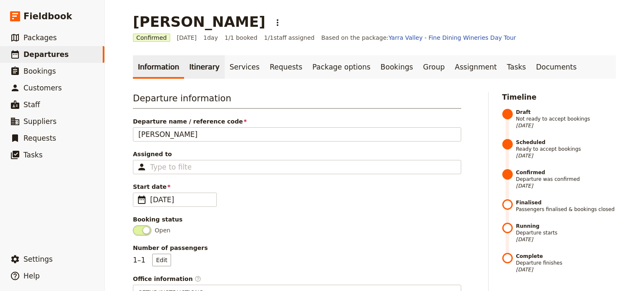 The height and width of the screenshot is (291, 644). I want to click on span: Based on the package:, so click(418, 37).